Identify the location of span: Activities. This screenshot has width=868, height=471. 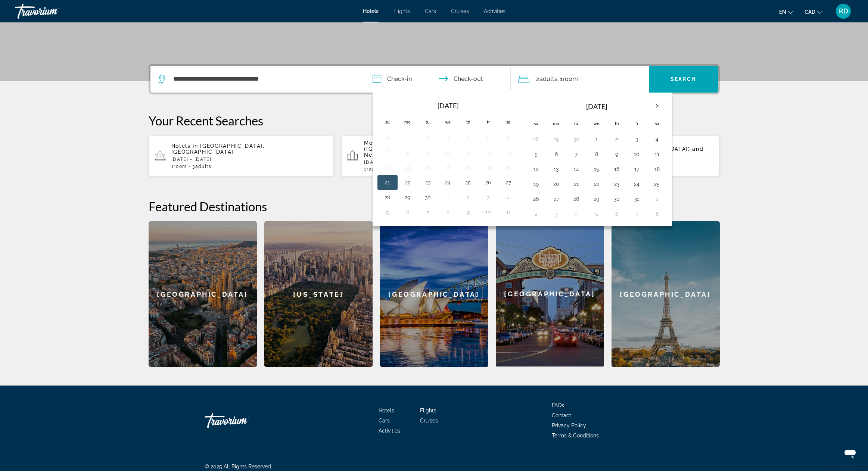
(389, 431).